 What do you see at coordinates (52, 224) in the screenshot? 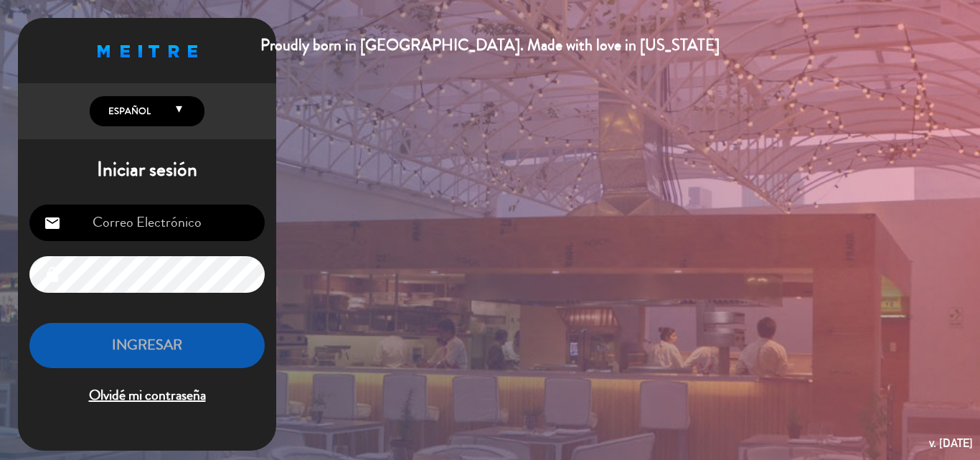
I see `i: email` at bounding box center [52, 224].